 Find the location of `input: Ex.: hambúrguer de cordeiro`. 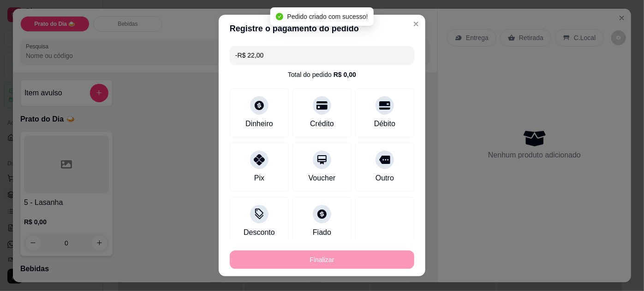

input: Ex.: hambúrguer de cordeiro is located at coordinates (322, 55).